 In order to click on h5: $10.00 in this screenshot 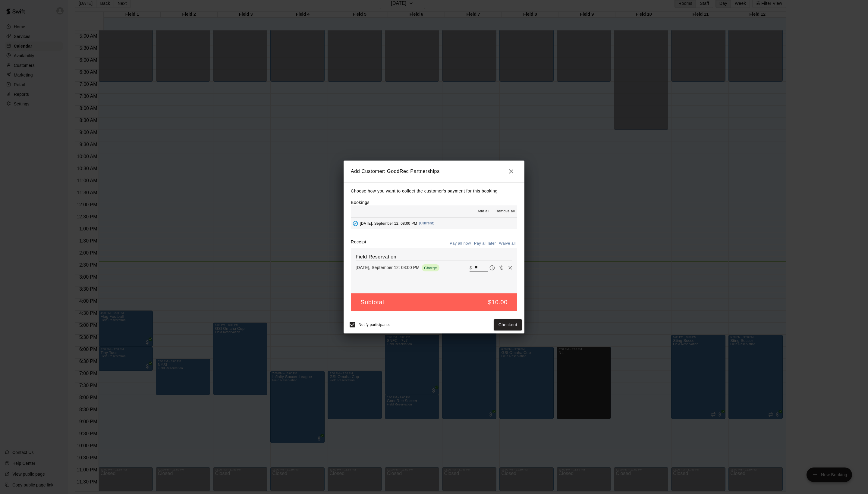, I will do `click(497, 302)`.